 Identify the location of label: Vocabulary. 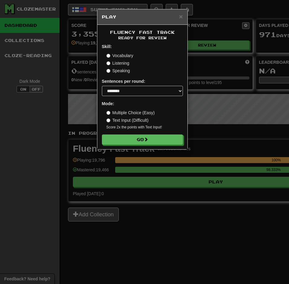
(120, 56).